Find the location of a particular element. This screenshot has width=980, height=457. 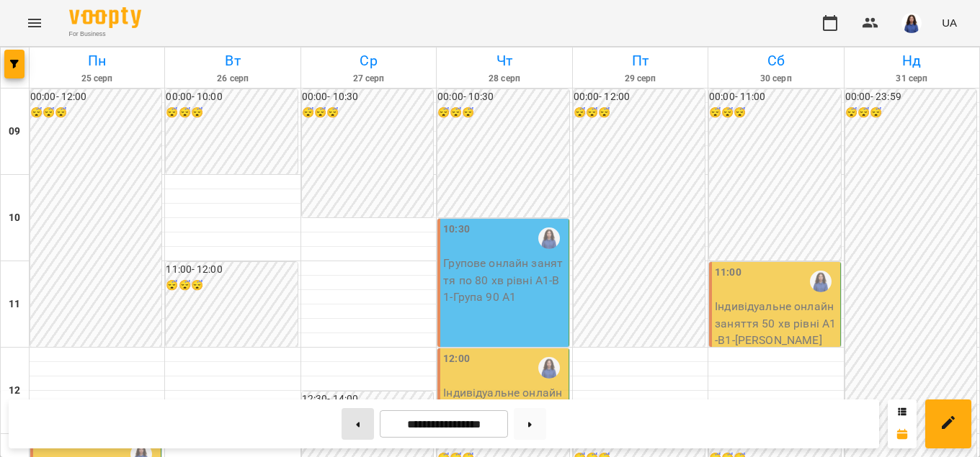

h6: 00:00 - 11:00 is located at coordinates (774, 97).